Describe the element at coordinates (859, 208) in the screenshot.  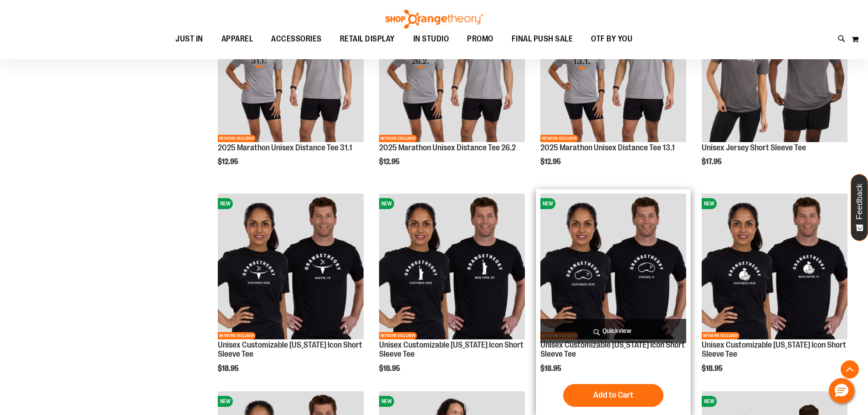
I see `button: Feedback - Show survey` at that location.